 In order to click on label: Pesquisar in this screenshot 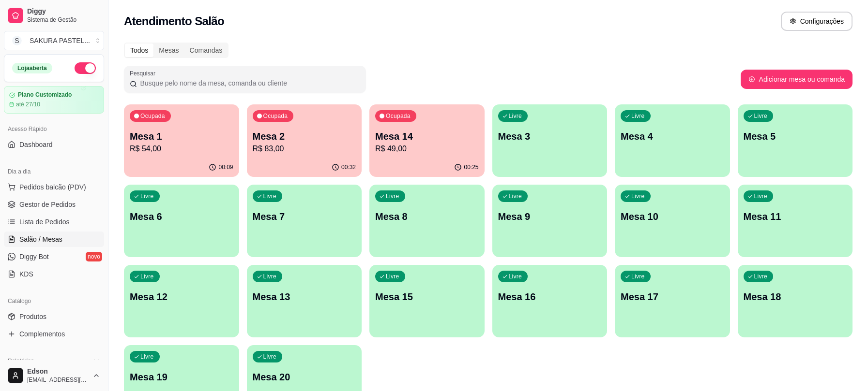, I will do `click(144, 73)`.